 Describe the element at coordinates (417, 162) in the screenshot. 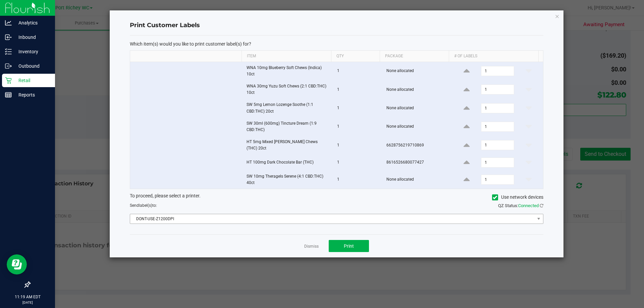

I see `td: 8616526680077427` at that location.